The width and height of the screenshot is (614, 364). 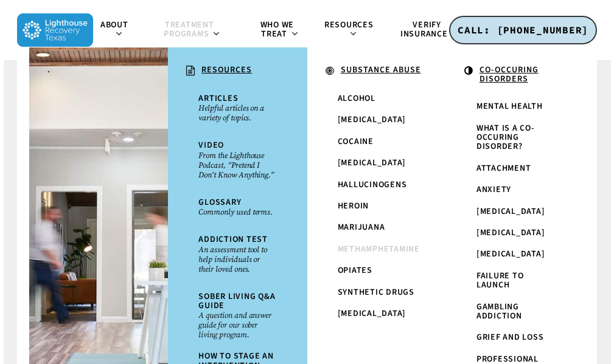 I want to click on a: Hallucinogens, so click(x=377, y=185).